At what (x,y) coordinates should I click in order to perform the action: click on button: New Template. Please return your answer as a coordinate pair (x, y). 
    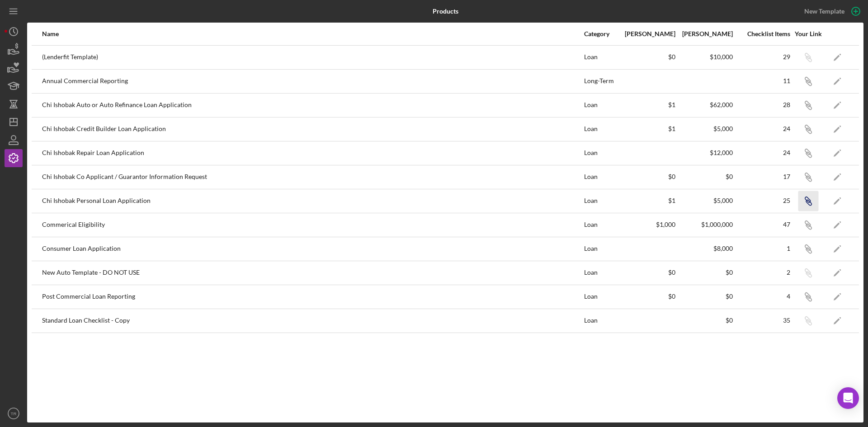
    Looking at the image, I should click on (831, 11).